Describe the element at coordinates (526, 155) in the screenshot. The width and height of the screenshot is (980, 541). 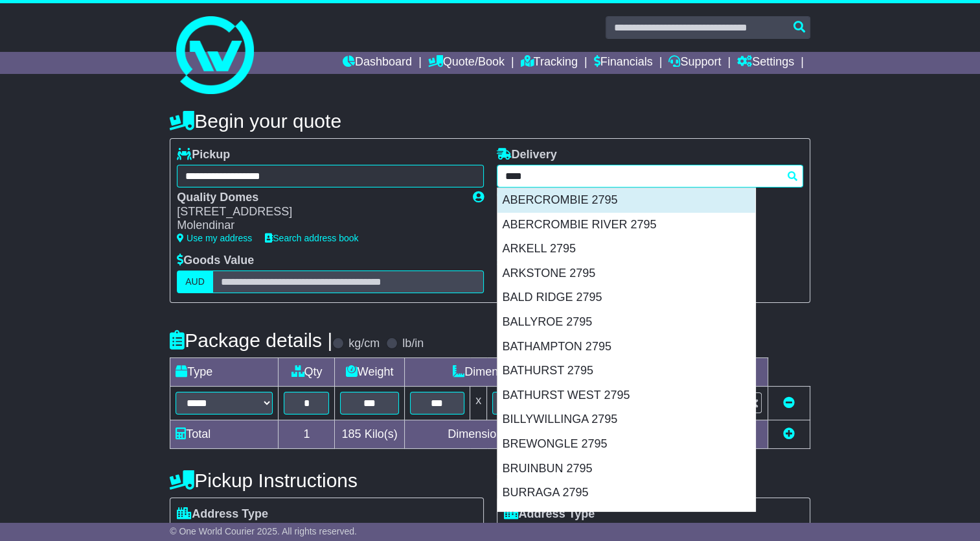
I see `label: Delivery` at that location.